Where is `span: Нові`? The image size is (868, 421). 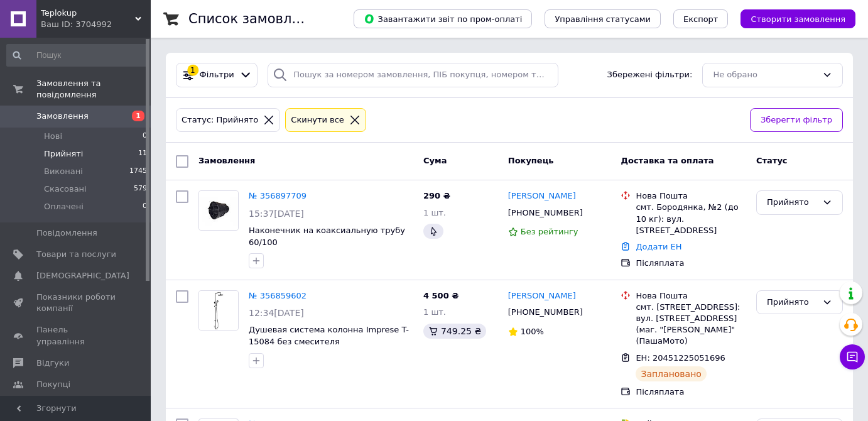 span: Нові is located at coordinates (53, 136).